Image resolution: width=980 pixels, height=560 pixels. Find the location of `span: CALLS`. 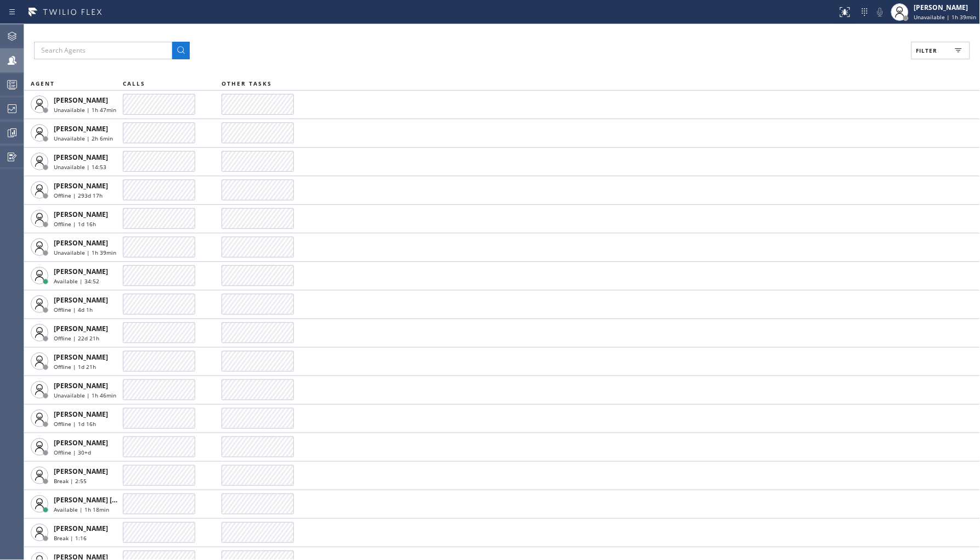

span: CALLS is located at coordinates (134, 84).